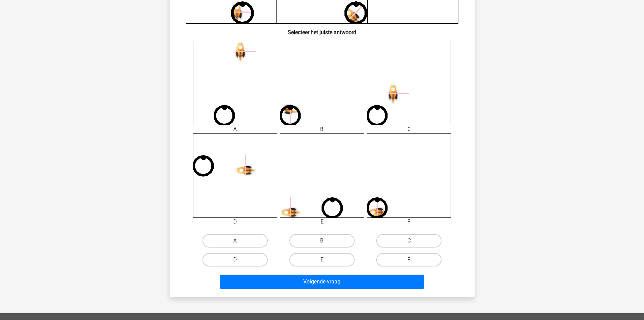 The width and height of the screenshot is (644, 320). Describe the element at coordinates (322, 29) in the screenshot. I see `h6: Selecteer het juiste antwoord` at that location.